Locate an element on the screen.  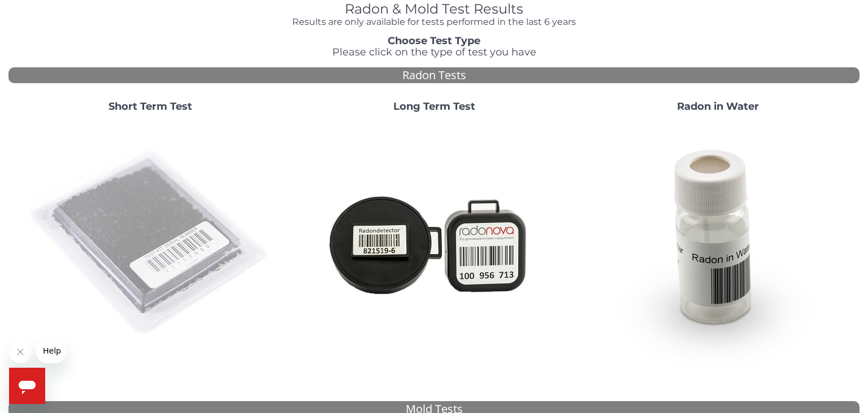
strong: Radon in Water is located at coordinates (718, 107).